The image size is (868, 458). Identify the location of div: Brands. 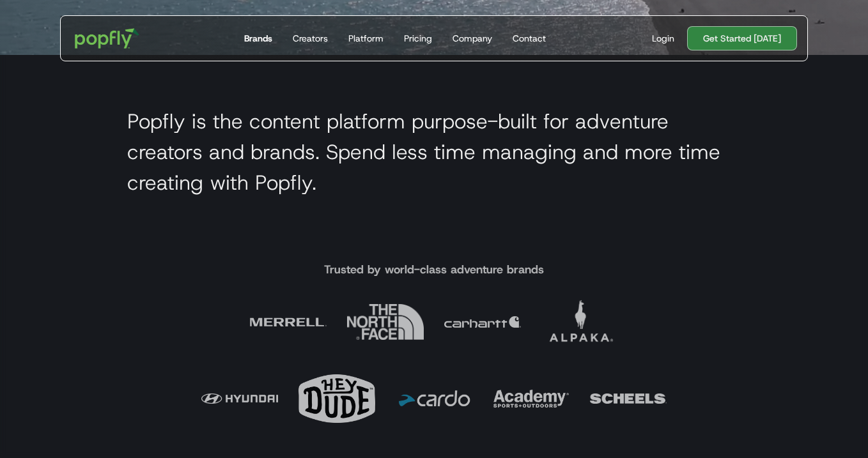
(259, 38).